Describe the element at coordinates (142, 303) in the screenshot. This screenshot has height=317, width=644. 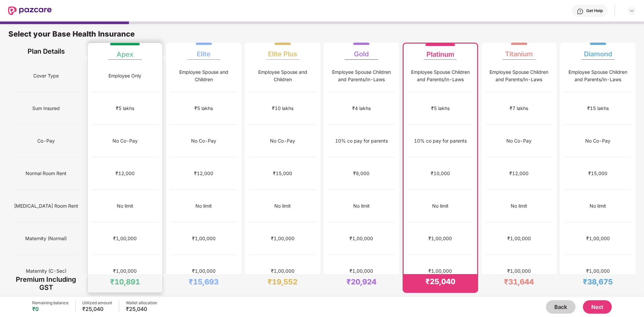
I see `div: Wallet allocation` at that location.